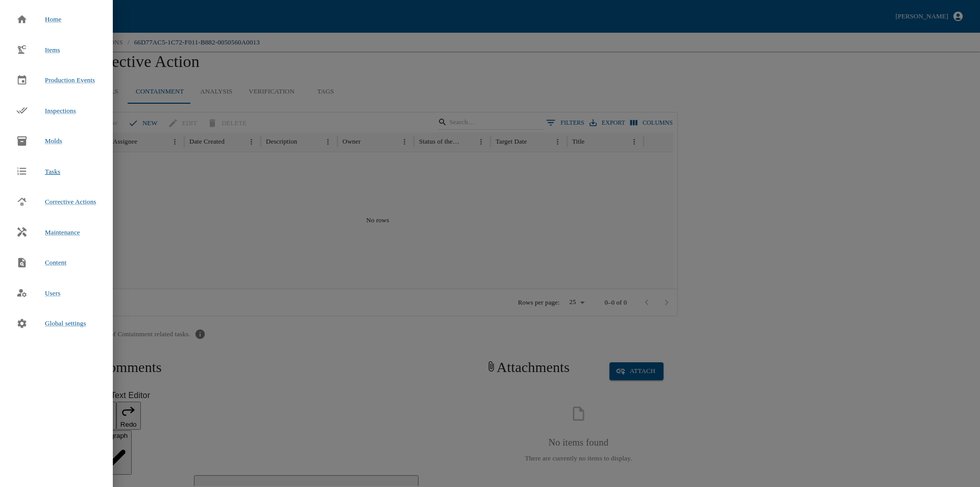  What do you see at coordinates (56, 81) in the screenshot?
I see `div: Production Events` at bounding box center [56, 81].